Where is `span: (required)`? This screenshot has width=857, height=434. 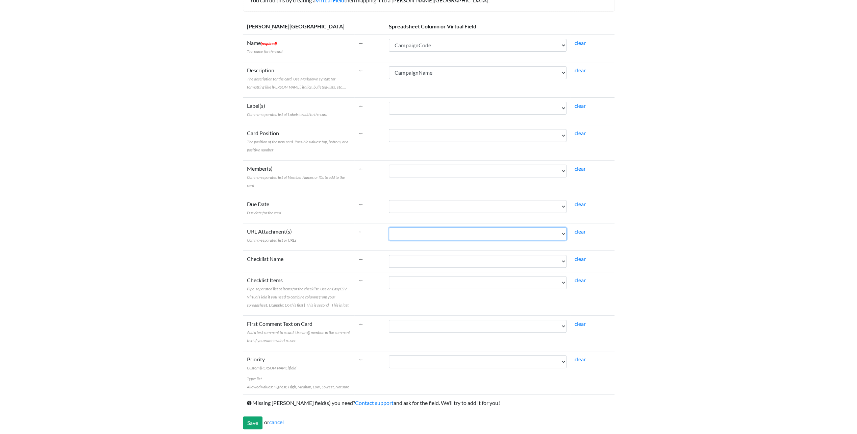 span: (required) is located at coordinates (268, 43).